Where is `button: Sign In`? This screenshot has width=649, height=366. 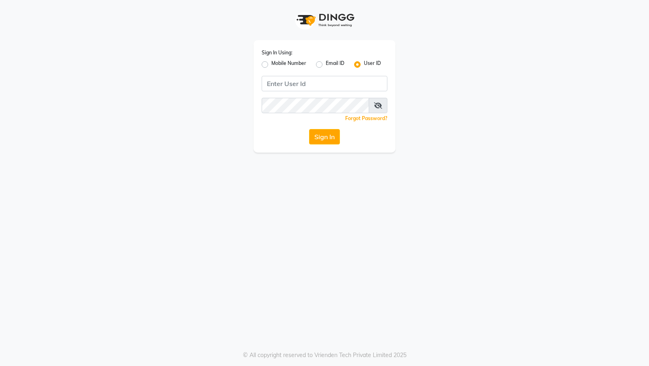 button: Sign In is located at coordinates (325, 137).